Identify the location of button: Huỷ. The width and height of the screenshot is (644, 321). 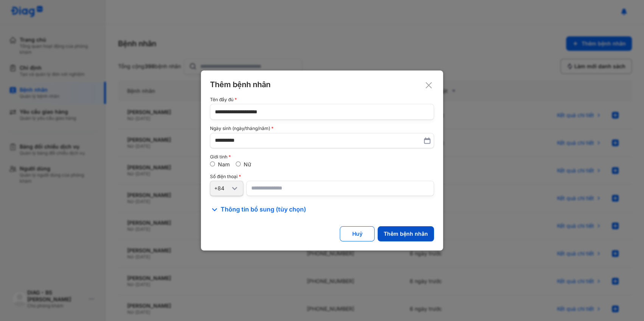
(357, 234).